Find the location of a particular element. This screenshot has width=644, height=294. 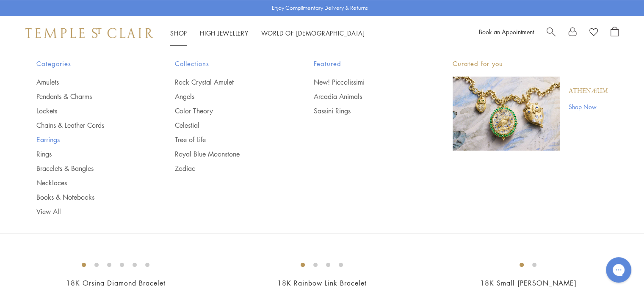

a: Book an Appointment is located at coordinates (506, 32).